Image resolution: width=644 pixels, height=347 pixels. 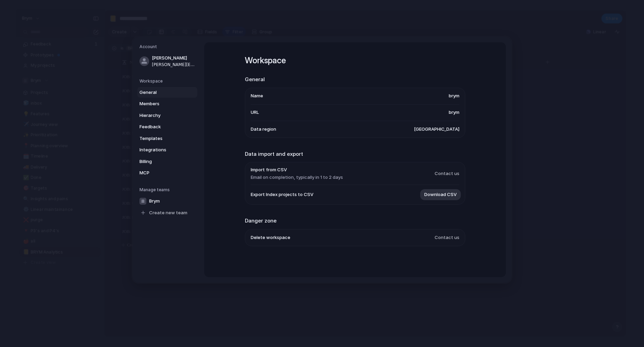 What do you see at coordinates (161, 104) in the screenshot?
I see `span: Members` at bounding box center [161, 104].